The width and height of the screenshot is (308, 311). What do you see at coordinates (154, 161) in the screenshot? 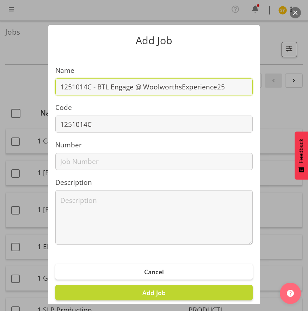
I see `input: Job Number` at bounding box center [154, 161].